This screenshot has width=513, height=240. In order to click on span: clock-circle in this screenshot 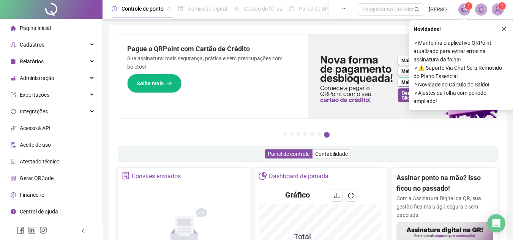, I will do `click(114, 9)`.